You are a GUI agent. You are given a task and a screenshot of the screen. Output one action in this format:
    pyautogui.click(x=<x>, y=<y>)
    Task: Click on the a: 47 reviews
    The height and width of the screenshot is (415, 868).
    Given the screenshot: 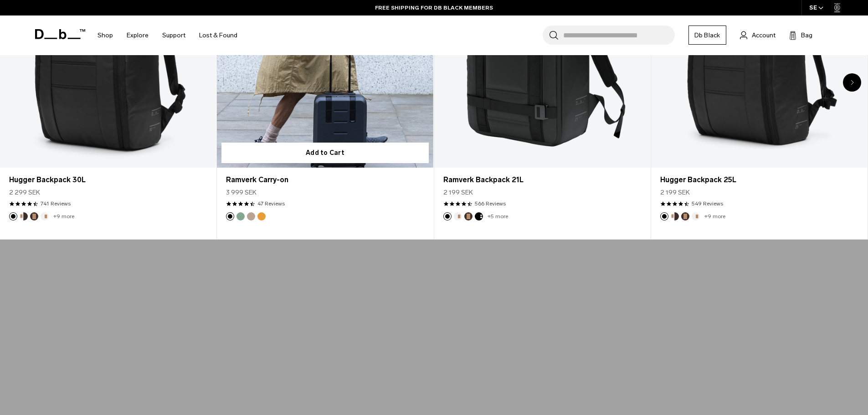 What is the action you would take?
    pyautogui.click(x=271, y=203)
    